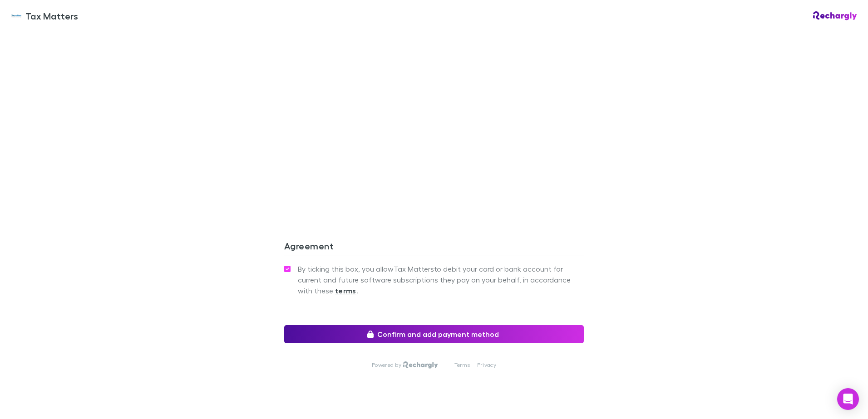 The image size is (868, 419). I want to click on a: Privacy, so click(487, 365).